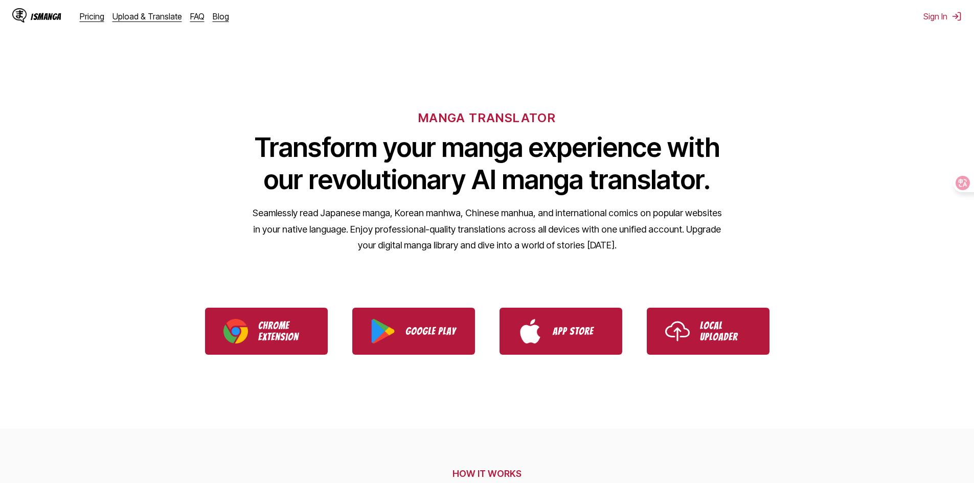 This screenshot has height=483, width=974. What do you see at coordinates (578, 331) in the screenshot?
I see `p: App Store` at bounding box center [578, 331].